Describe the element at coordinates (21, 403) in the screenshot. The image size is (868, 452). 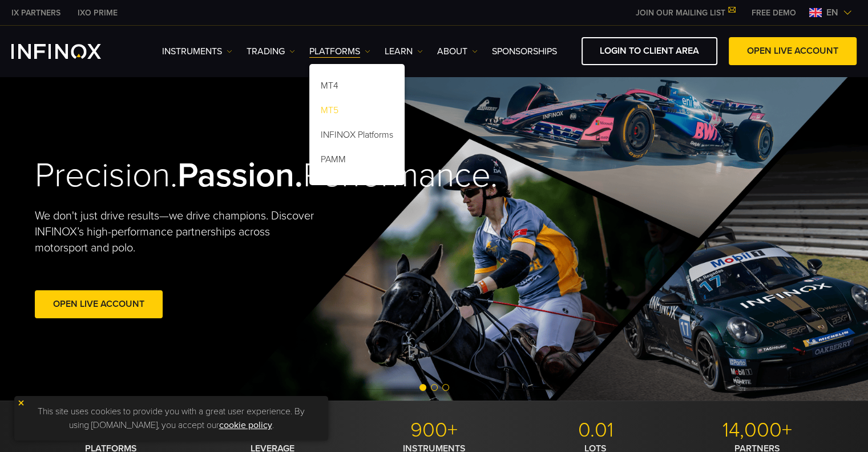
I see `img: yellow close icon` at that location.